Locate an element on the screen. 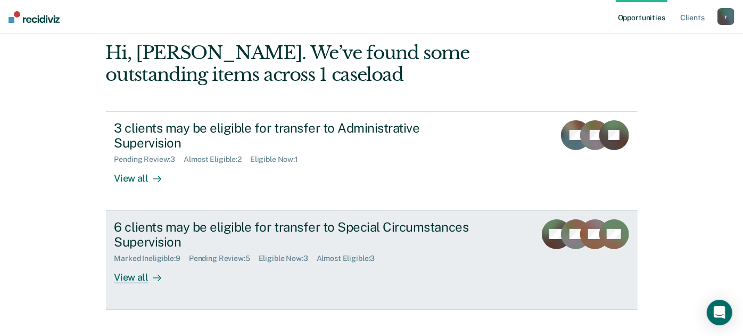 Image resolution: width=743 pixels, height=336 pixels. div: Almost Eligible : 2 is located at coordinates (217, 159).